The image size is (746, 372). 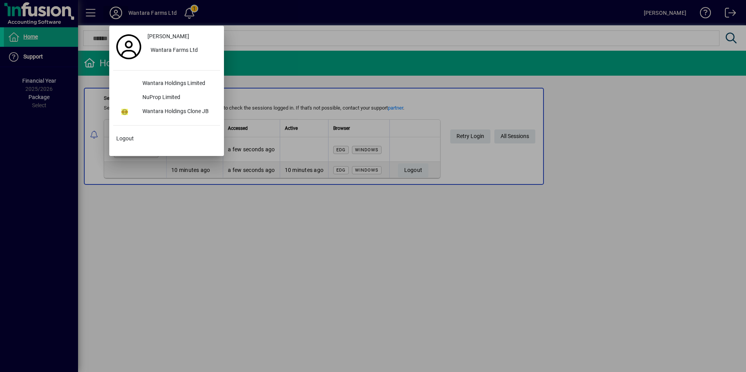 I want to click on div: Wantara Holdings Clone JB, so click(x=178, y=112).